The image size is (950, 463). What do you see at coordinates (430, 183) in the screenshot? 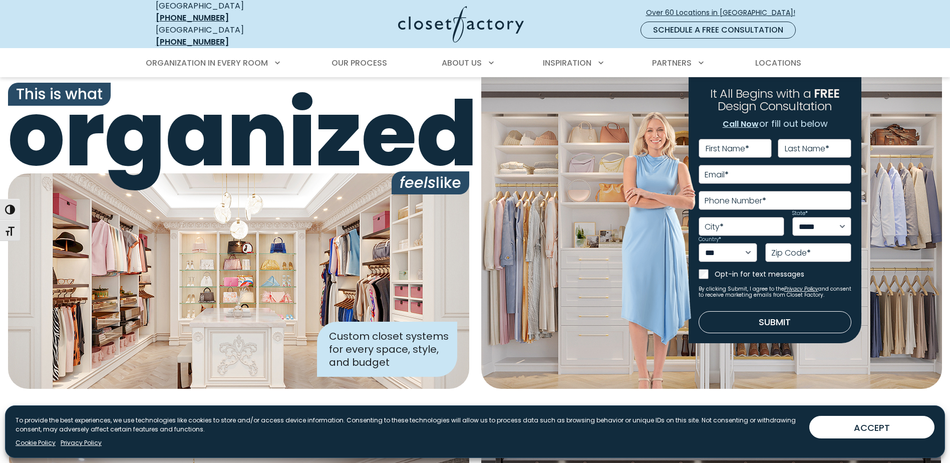
I see `span: like` at bounding box center [430, 183].